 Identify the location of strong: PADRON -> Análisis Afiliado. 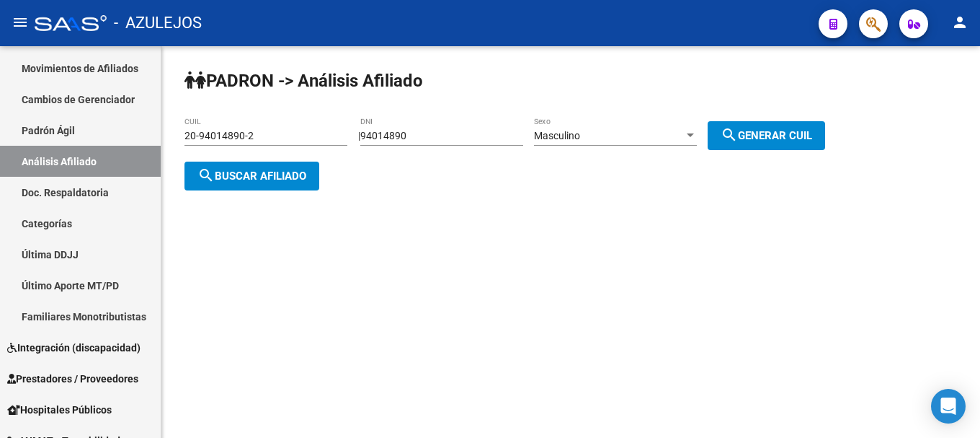
(303, 80).